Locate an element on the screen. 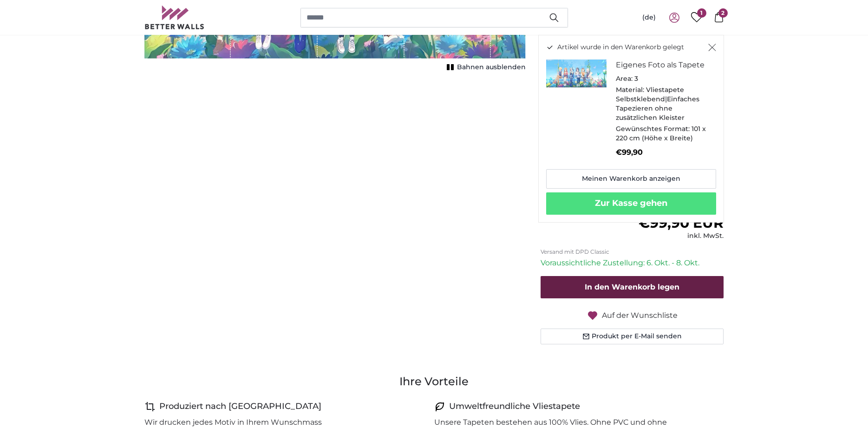  span: 1 is located at coordinates (702, 13).